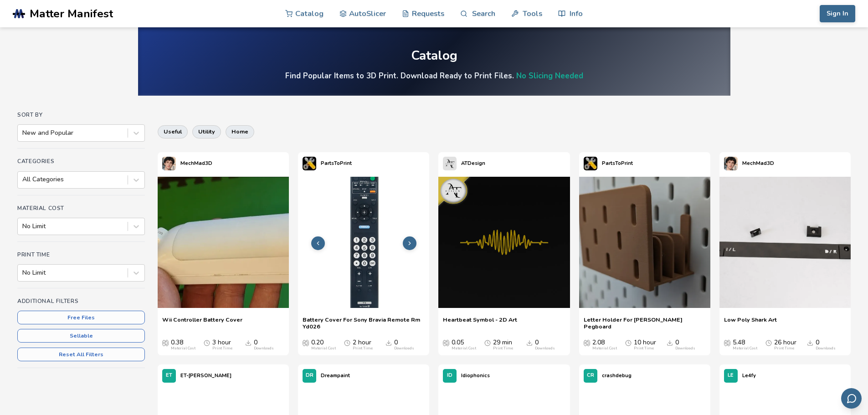  I want to click on div: 2 hour, so click(363, 344).